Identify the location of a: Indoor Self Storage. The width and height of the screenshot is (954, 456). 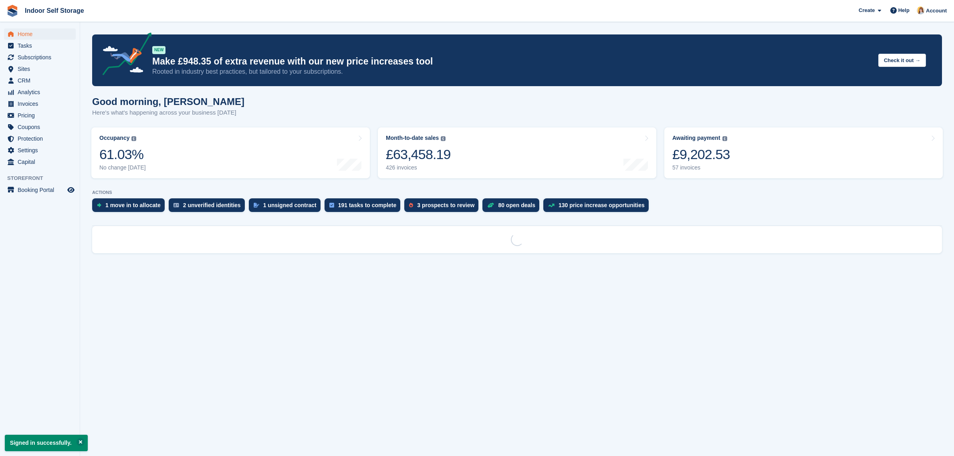
(54, 10).